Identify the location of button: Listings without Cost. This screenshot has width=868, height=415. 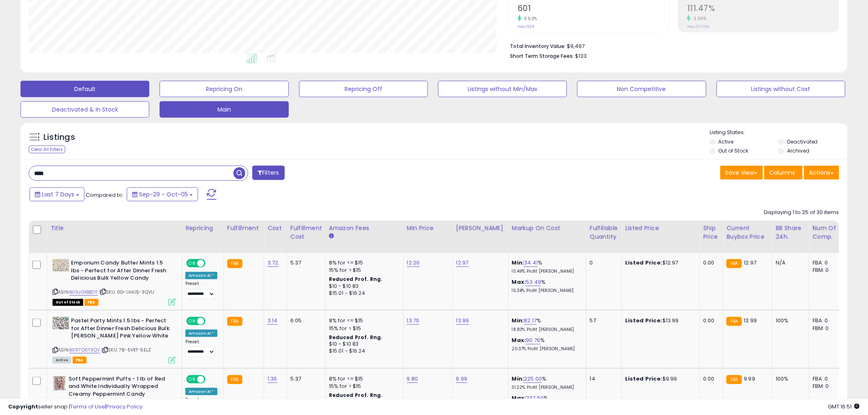
(781, 89).